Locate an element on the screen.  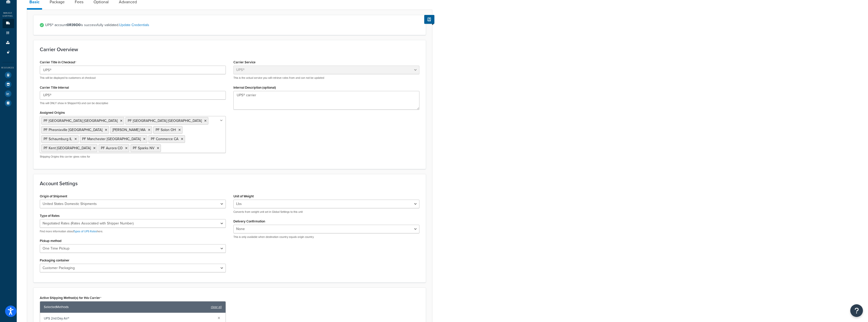
label: Delivery Confirmation is located at coordinates (249, 221).